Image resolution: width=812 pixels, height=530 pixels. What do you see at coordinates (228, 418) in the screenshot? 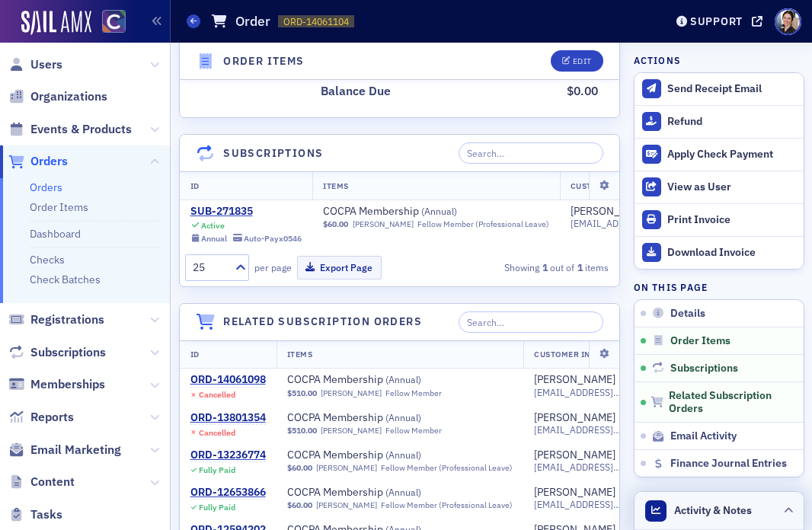
I see `a: ORD-13801354` at bounding box center [228, 418].